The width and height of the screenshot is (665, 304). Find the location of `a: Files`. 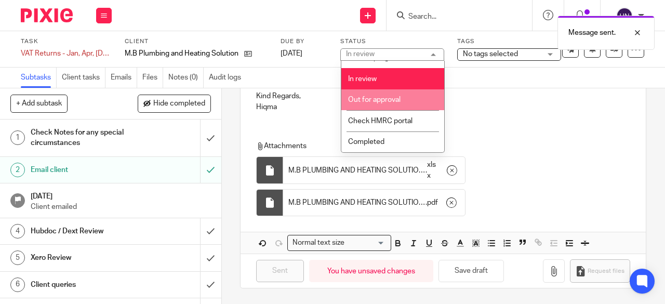

a: Files is located at coordinates (153, 77).